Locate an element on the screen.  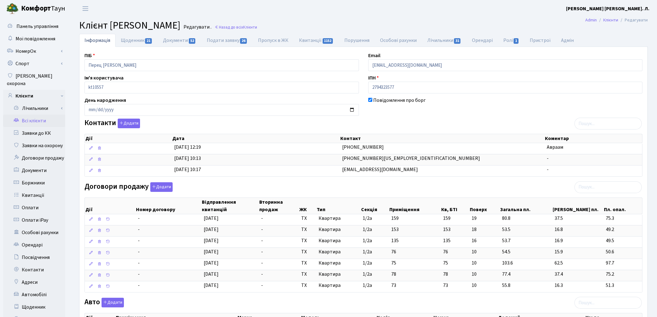
a: Ролі is located at coordinates (511, 40).